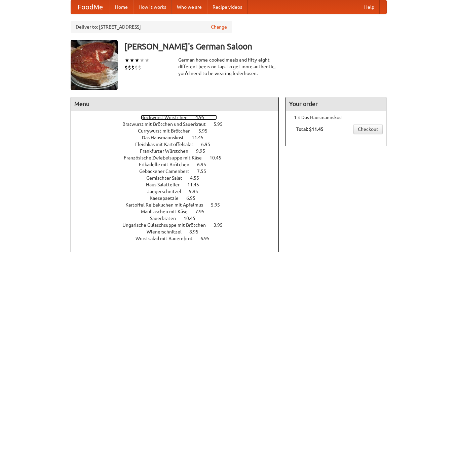 The width and height of the screenshot is (457, 476). I want to click on h4: Your order, so click(336, 104).